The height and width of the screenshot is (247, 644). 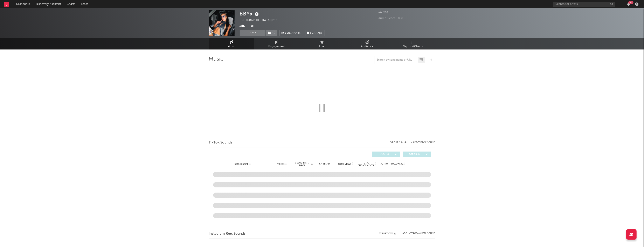 What do you see at coordinates (367, 46) in the screenshot?
I see `span: Audience` at bounding box center [367, 46].